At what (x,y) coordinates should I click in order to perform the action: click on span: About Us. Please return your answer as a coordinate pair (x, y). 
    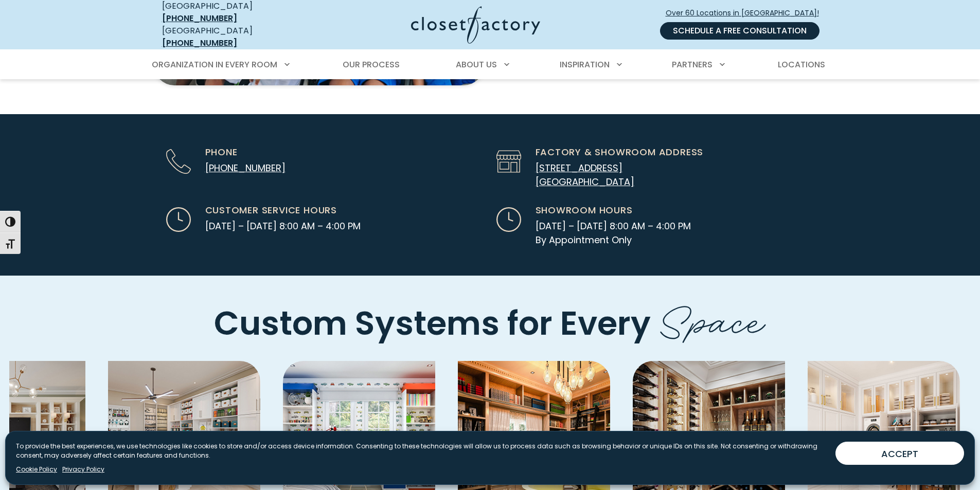
    Looking at the image, I should click on (476, 64).